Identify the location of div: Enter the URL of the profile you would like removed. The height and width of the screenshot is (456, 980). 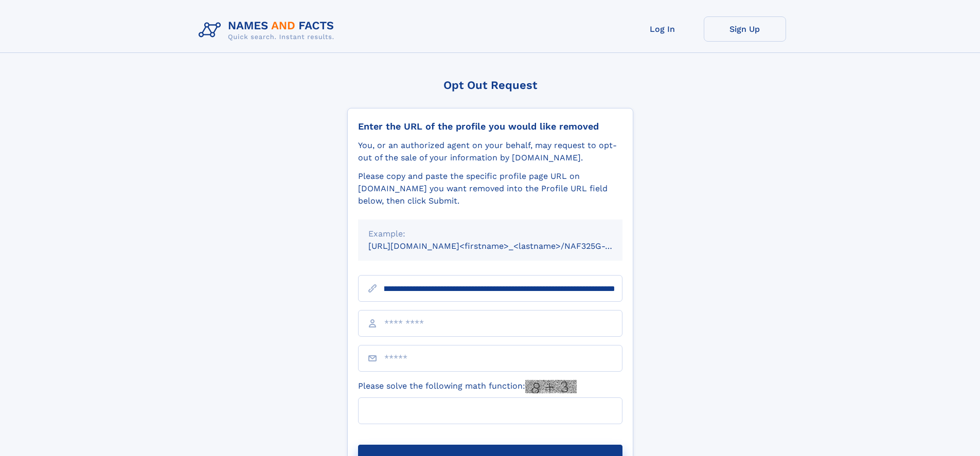
(490, 127).